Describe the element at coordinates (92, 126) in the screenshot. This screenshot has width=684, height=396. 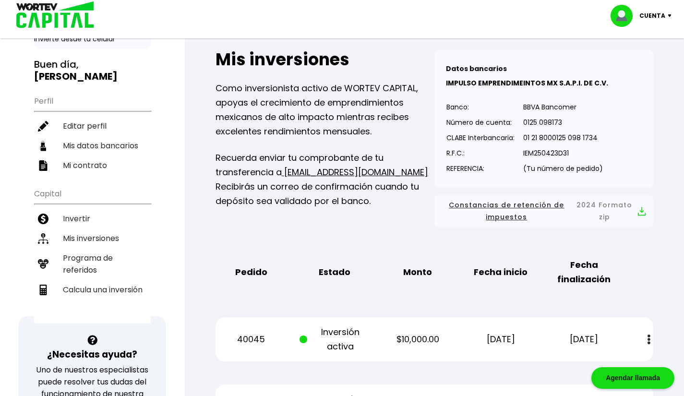
I see `li: Editar perfil` at that location.